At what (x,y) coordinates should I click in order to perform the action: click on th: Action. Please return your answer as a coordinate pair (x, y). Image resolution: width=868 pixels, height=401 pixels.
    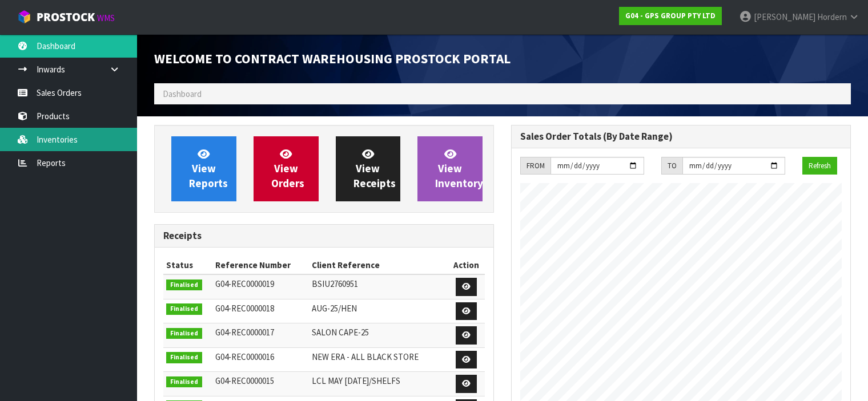
    Looking at the image, I should click on (466, 265).